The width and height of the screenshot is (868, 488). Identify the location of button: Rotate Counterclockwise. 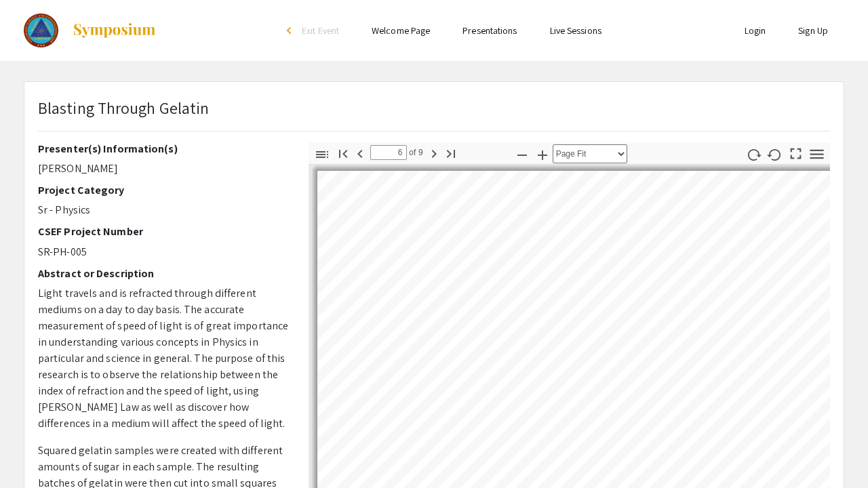
(775, 154).